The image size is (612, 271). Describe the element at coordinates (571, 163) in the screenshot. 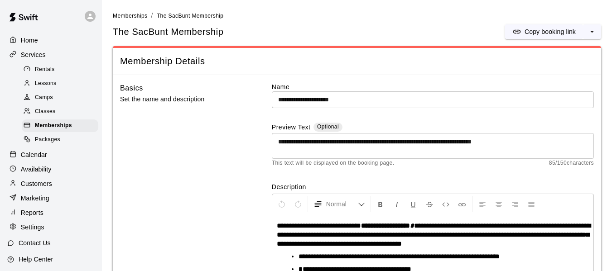

I see `span: 85 / 150 characters` at that location.